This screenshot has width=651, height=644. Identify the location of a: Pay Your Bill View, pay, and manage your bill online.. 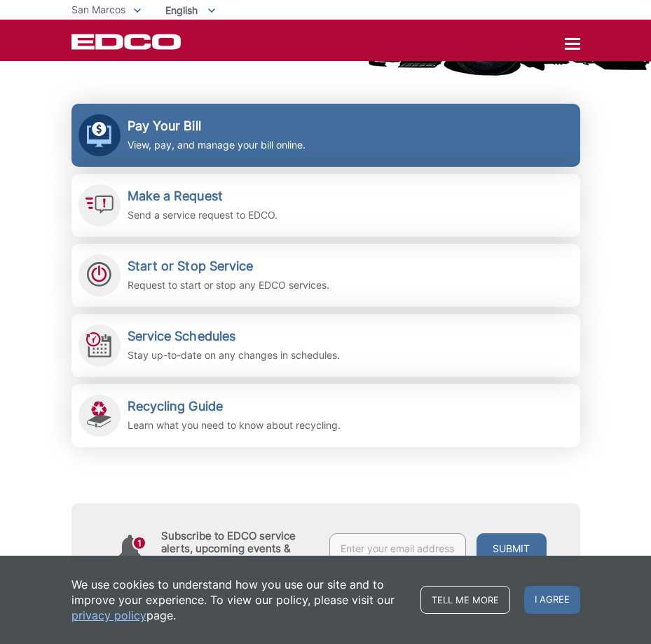
(326, 135).